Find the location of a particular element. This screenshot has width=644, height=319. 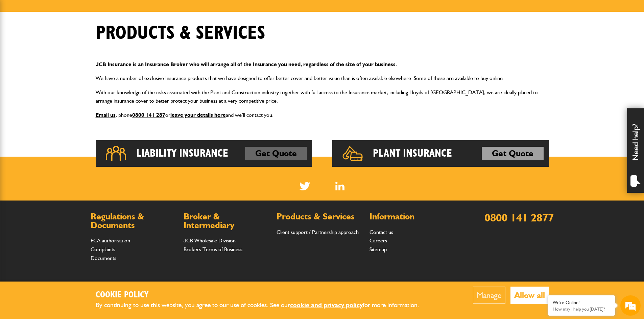

a: JCB Wholesale Division is located at coordinates (210, 240).